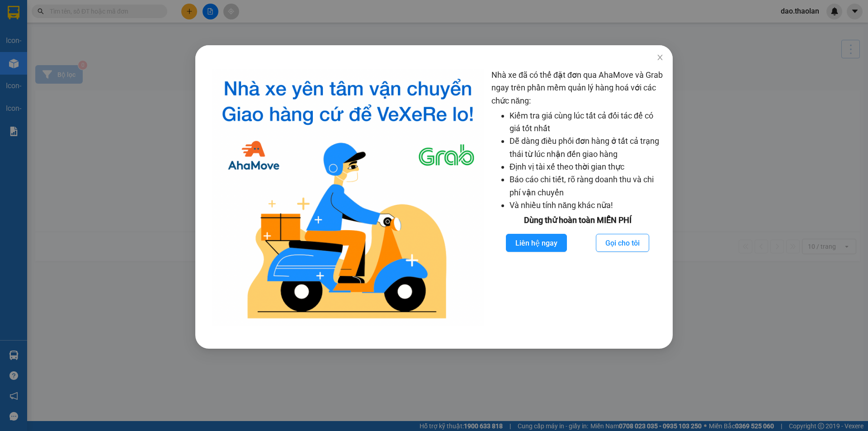 The image size is (868, 431). Describe the element at coordinates (536, 243) in the screenshot. I see `span: Liên hệ ngay` at that location.